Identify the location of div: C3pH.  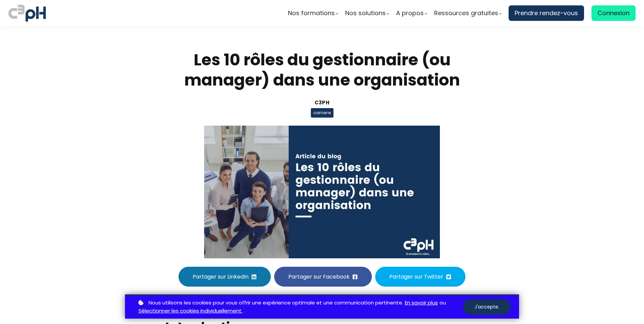
(322, 103).